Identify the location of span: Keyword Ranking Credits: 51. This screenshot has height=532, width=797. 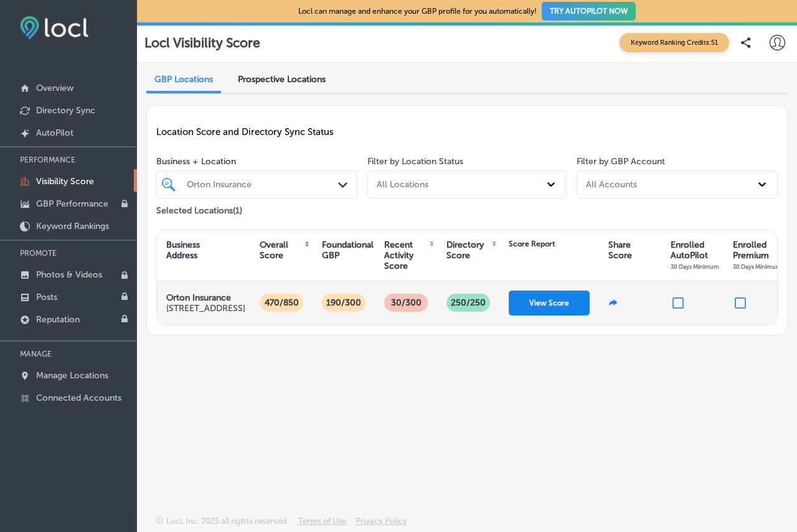
(675, 42).